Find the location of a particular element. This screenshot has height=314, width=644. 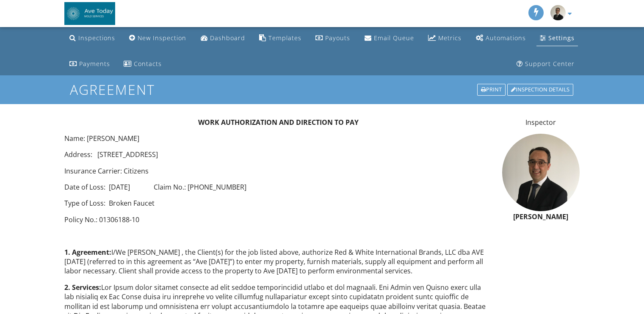

a: Support Center is located at coordinates (545, 64).